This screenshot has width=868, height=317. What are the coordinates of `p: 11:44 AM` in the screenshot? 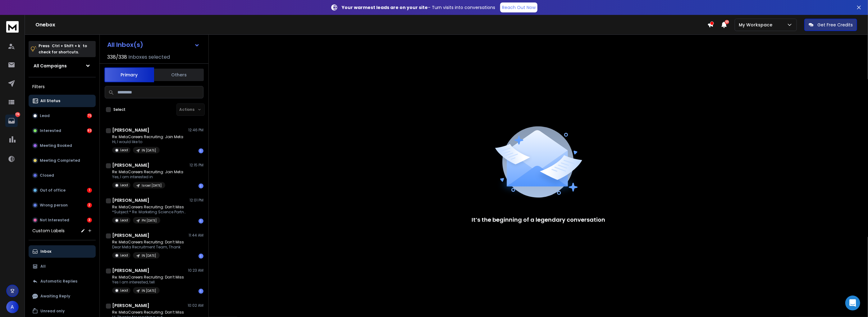 It's located at (196, 236).